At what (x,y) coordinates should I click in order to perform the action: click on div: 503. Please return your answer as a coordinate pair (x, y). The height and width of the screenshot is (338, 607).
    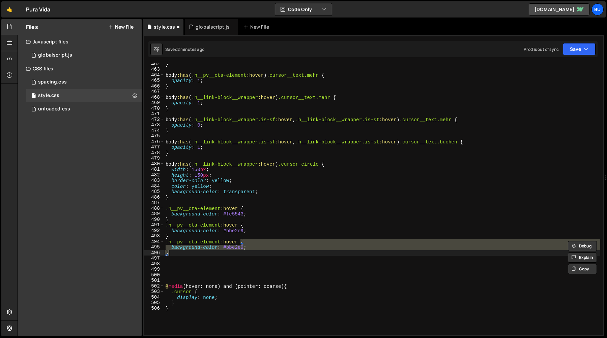
    Looking at the image, I should click on (154, 292).